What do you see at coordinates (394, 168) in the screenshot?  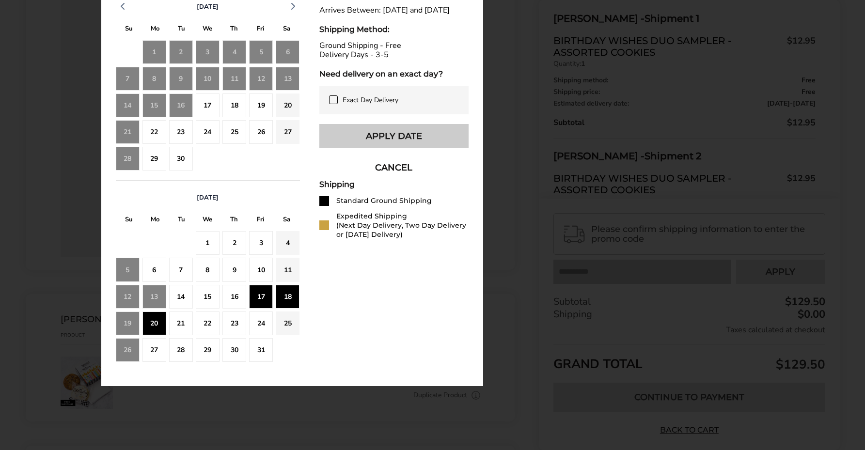 I see `button: CANCEL` at bounding box center [394, 168].